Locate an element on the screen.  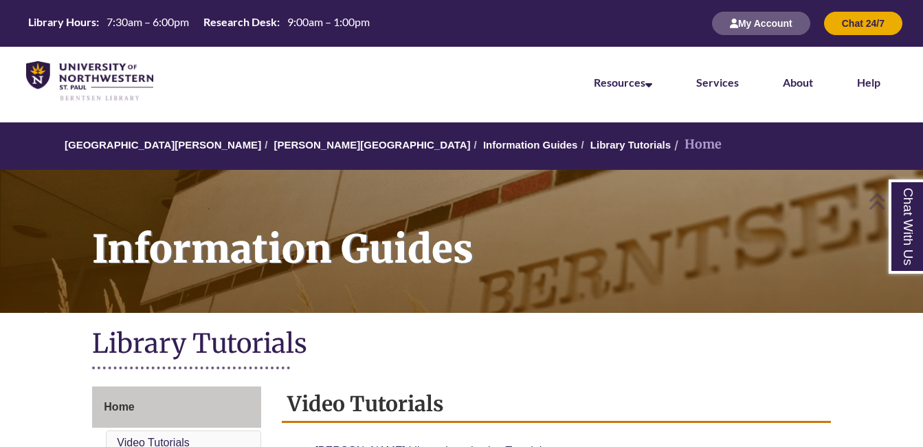
a: Home is located at coordinates (177, 407).